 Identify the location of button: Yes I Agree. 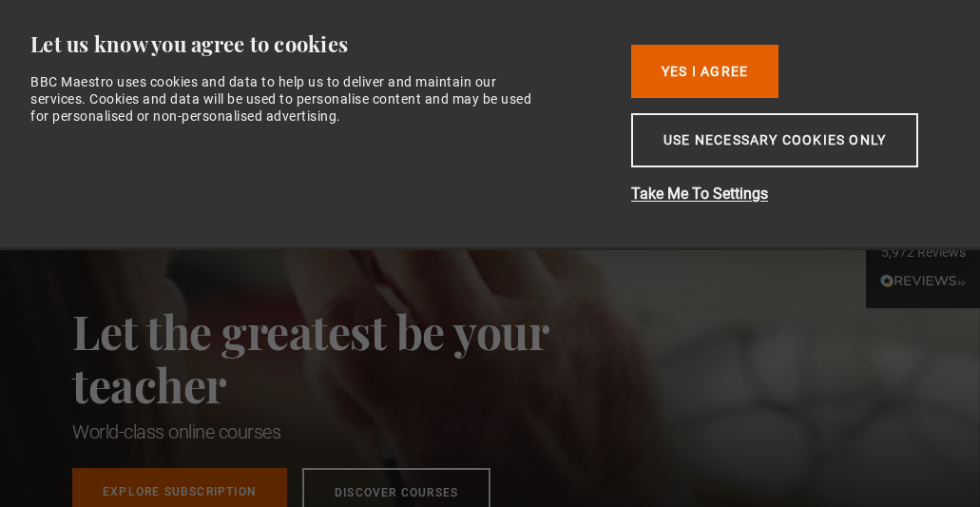
(705, 72).